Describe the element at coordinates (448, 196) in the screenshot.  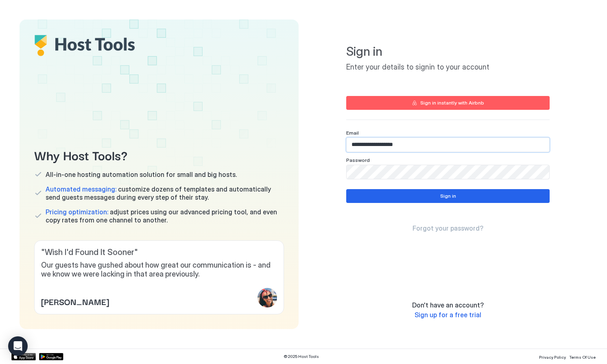
I see `button: Sign in` at that location.